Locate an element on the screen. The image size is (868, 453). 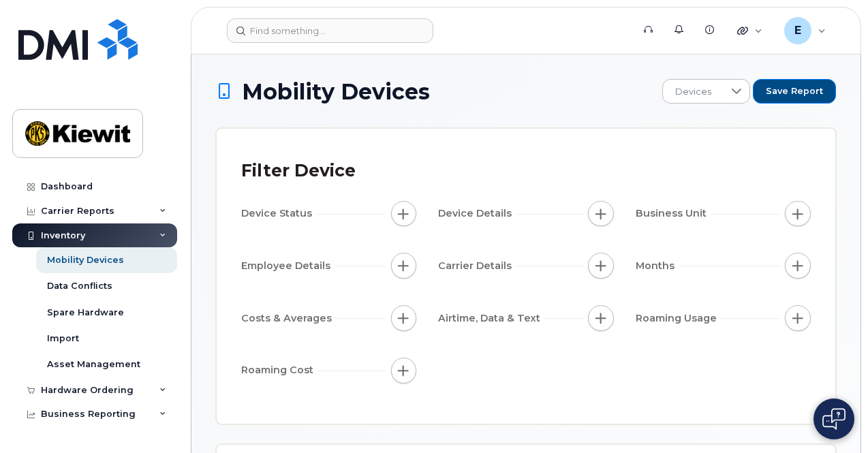
span: Mobility Devices is located at coordinates (336, 91).